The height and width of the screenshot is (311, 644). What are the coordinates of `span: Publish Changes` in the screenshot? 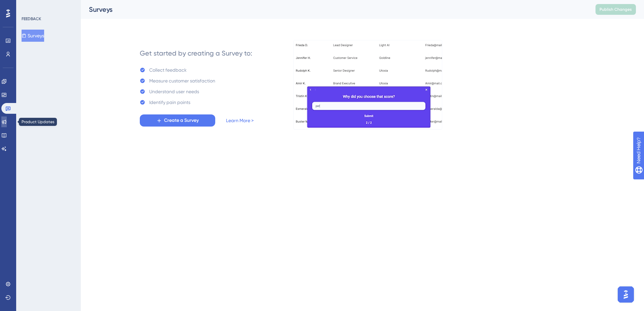 It's located at (615, 9).